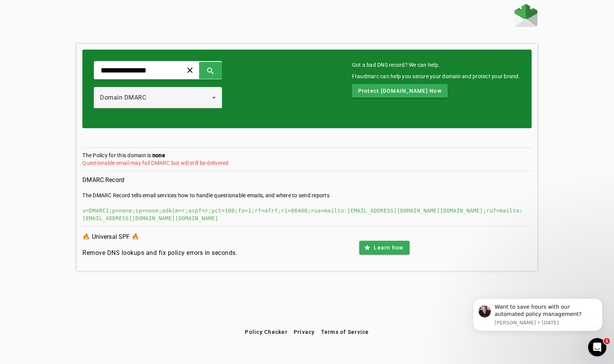  What do you see at coordinates (307, 163) in the screenshot?
I see `div: Questionable email may fail DMARC but will still be delivered.` at bounding box center [307, 163].